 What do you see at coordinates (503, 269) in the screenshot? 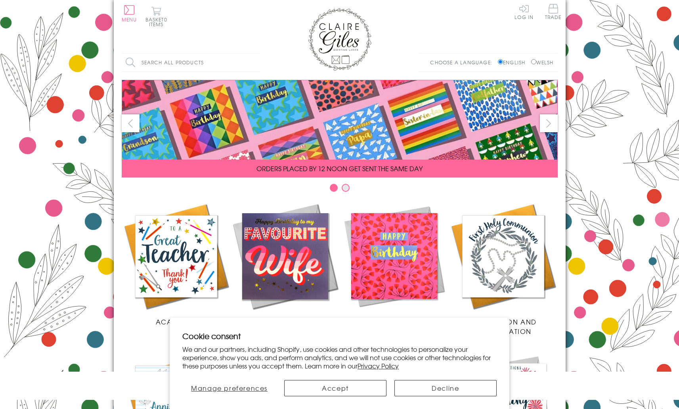
I see `a: Communion and Confirmation` at bounding box center [503, 269].